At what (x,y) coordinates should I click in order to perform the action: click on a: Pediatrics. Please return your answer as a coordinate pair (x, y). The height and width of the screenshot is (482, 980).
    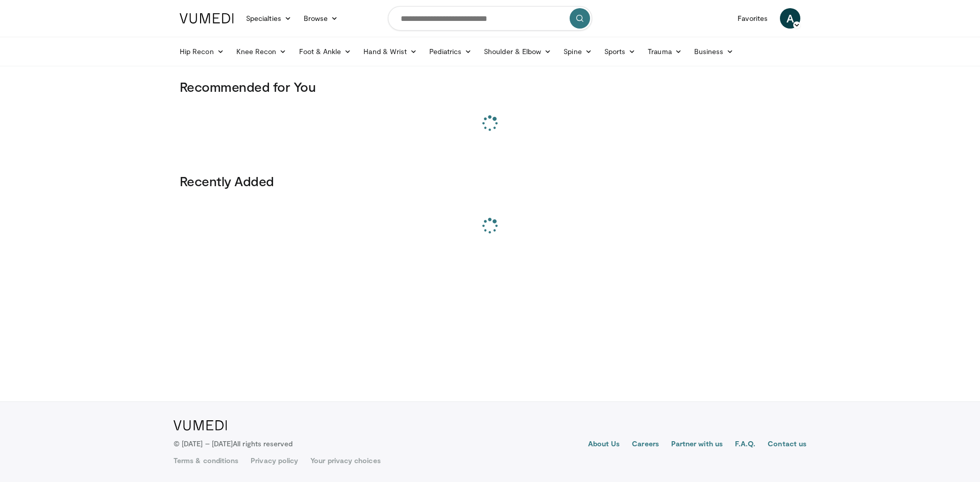
    Looking at the image, I should click on (450, 51).